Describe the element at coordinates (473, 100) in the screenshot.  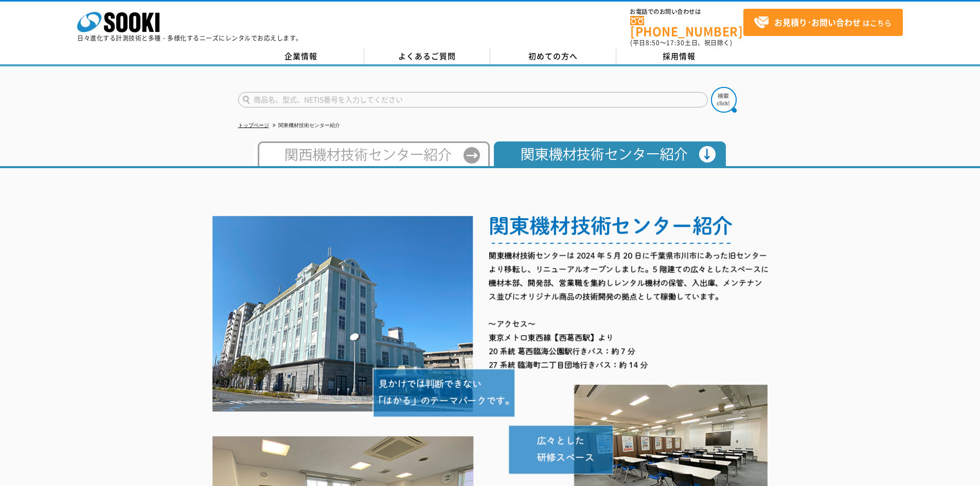
I see `input: 商品名、型式、NETIS番号を入力してください` at that location.